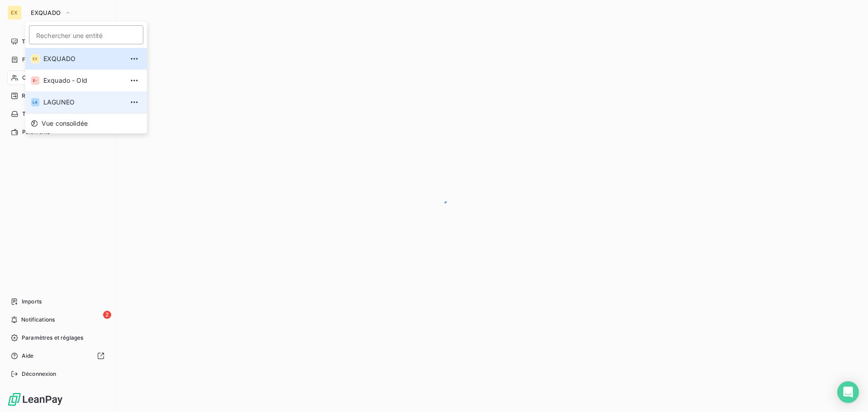  I want to click on span: LAGUNEO, so click(83, 102).